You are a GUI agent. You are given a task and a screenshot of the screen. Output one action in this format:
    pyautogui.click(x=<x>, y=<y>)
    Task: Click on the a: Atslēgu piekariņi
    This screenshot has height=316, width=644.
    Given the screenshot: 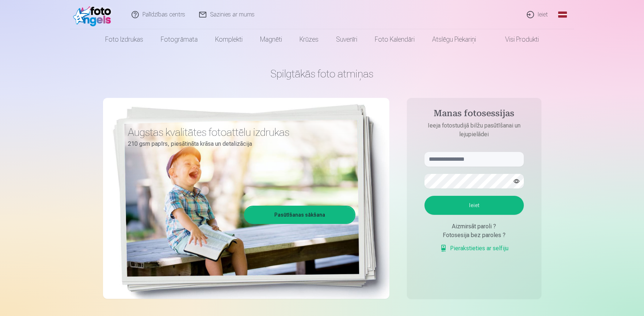 What is the action you would take?
    pyautogui.click(x=454, y=40)
    